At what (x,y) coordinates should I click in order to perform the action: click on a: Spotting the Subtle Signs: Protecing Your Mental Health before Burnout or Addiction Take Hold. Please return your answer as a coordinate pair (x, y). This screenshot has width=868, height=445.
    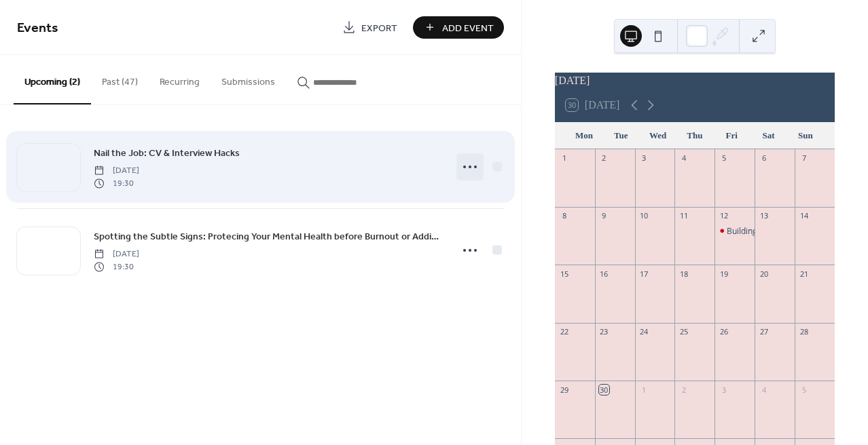
    Looking at the image, I should click on (268, 236).